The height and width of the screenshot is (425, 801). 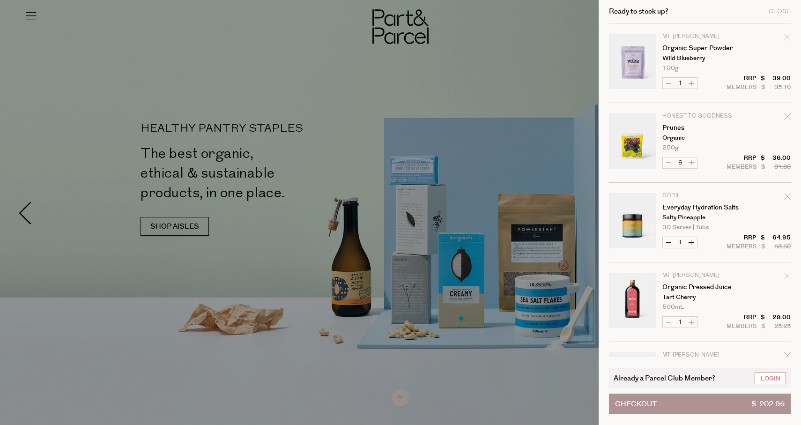 What do you see at coordinates (664, 378) in the screenshot?
I see `span: Already a Parcel Club Member?` at bounding box center [664, 378].